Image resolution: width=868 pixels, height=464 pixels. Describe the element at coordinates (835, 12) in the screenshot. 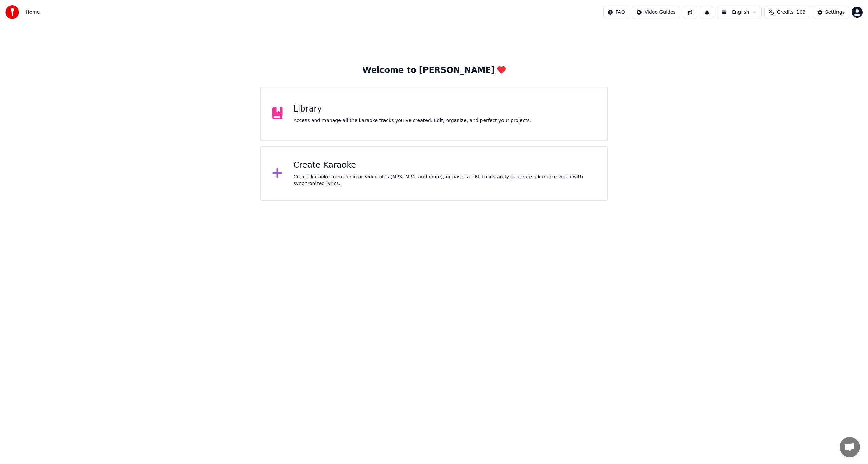

I see `div: Settings` at that location.